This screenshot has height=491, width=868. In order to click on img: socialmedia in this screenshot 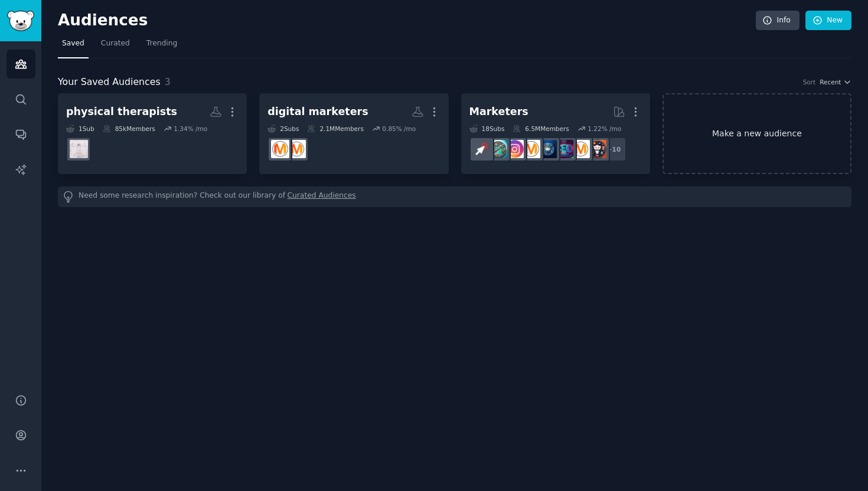, I will do `click(597, 149)`.